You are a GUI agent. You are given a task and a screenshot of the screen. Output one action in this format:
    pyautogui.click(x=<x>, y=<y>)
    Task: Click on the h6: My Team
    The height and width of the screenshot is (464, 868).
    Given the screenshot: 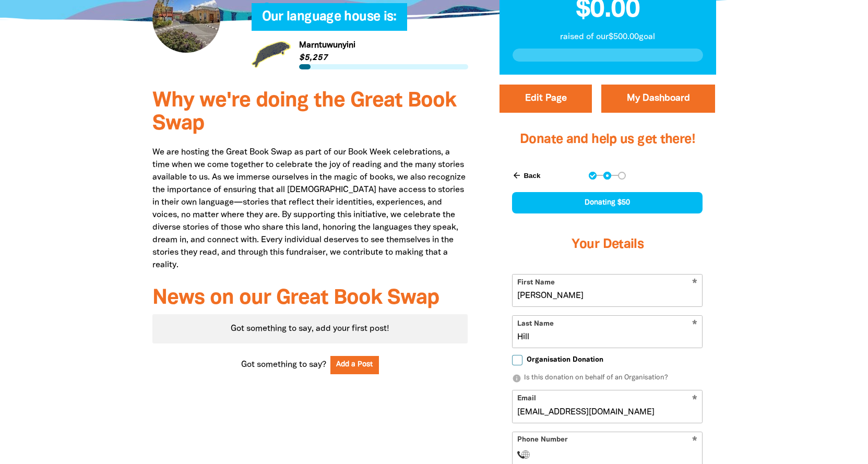 What is the action you would take?
    pyautogui.click(x=359, y=23)
    